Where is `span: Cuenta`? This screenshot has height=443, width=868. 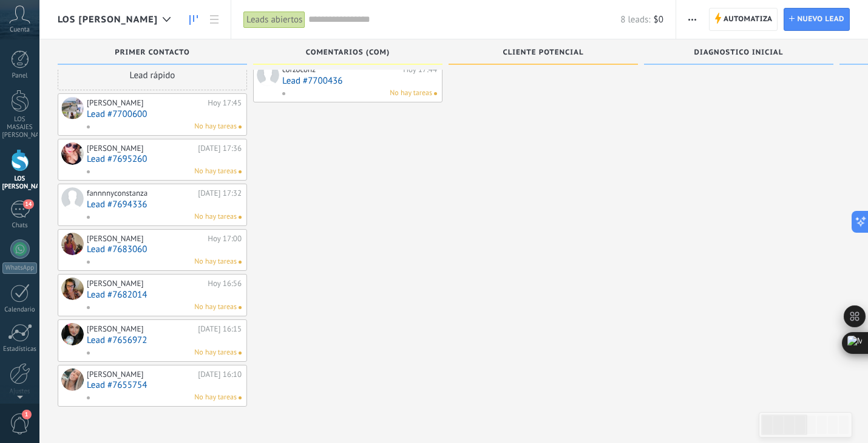
span: Cuenta is located at coordinates (19, 29).